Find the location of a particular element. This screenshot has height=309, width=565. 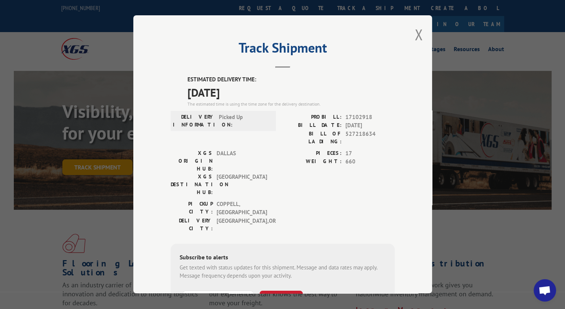

label: WEIGHT: is located at coordinates (312, 162).